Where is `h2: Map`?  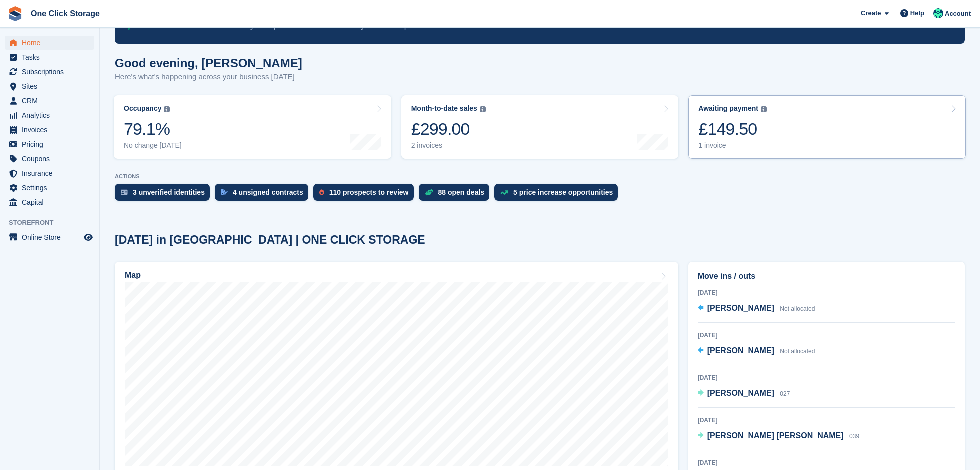 h2: Map is located at coordinates (133, 275).